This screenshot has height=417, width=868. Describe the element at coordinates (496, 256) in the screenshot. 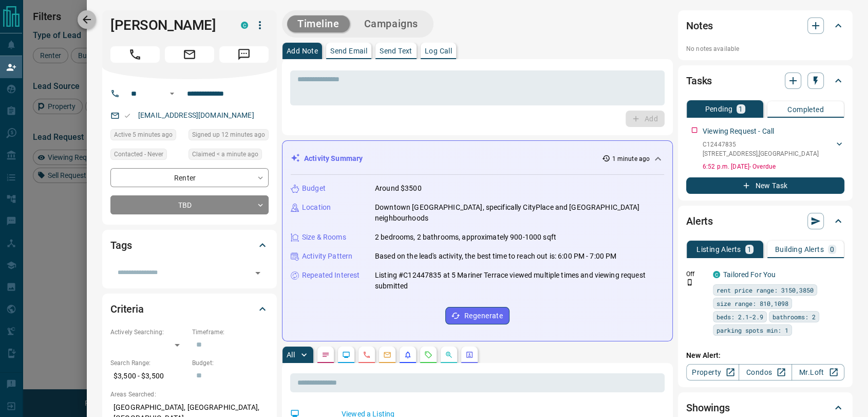

I see `p: Based on the lead's activity, the best time to reach out is: 6:00 PM - 7:00 PM` at that location.